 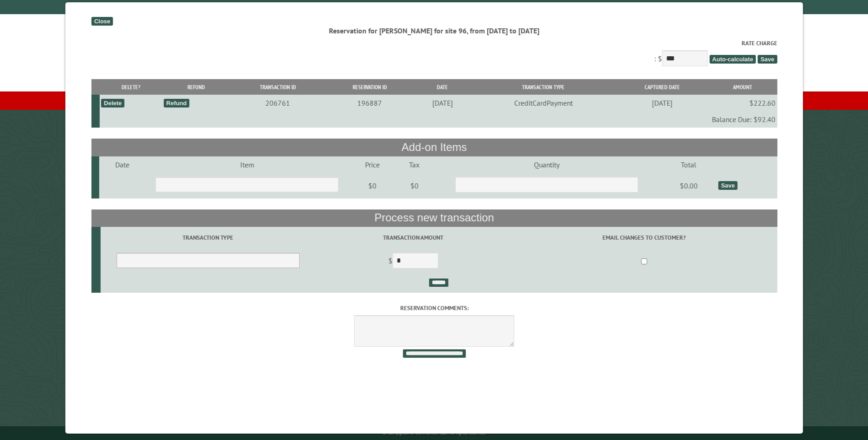 I want to click on td: 206761, so click(x=278, y=103).